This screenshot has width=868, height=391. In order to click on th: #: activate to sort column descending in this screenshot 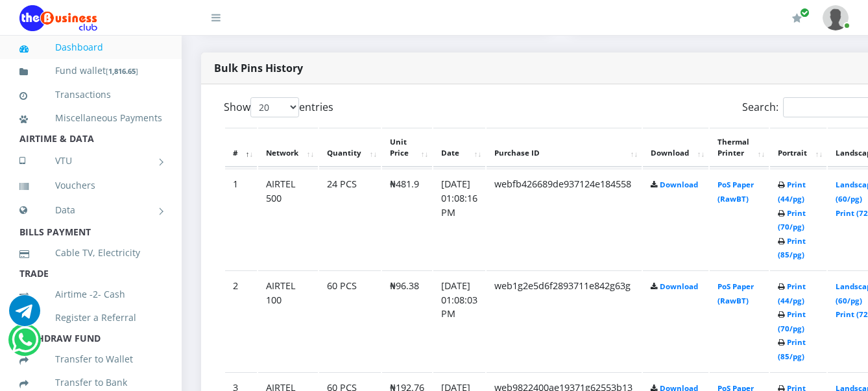, I will do `click(241, 147)`.